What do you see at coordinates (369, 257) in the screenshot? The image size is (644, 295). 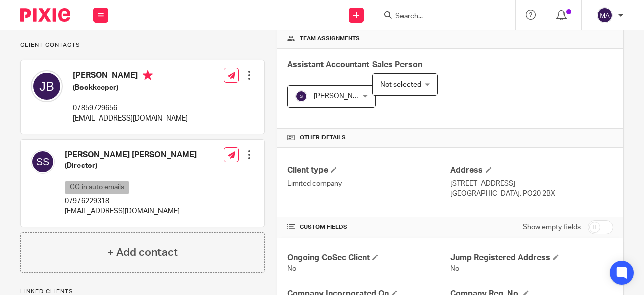 I see `h4: Ongoing CoSec Client` at bounding box center [369, 257].